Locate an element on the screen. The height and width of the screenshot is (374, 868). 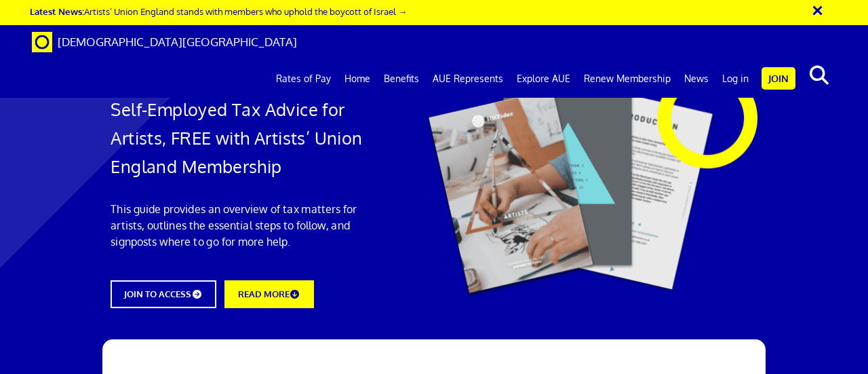
a: READ MORE is located at coordinates (269, 294).